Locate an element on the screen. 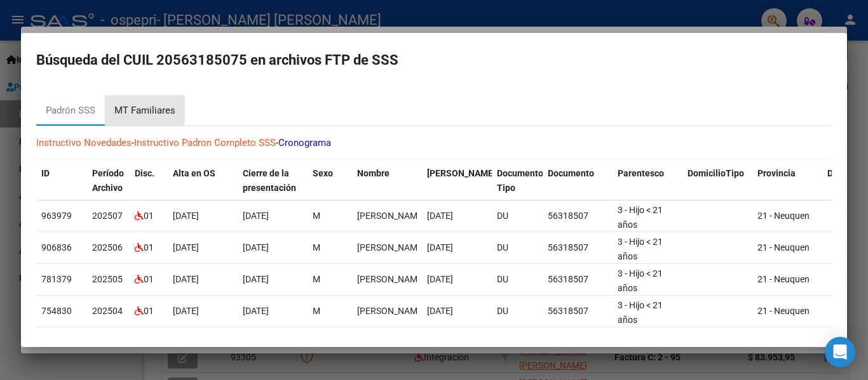 The image size is (868, 380). datatable-header-cell: Fecha Nac. is located at coordinates (457, 181).